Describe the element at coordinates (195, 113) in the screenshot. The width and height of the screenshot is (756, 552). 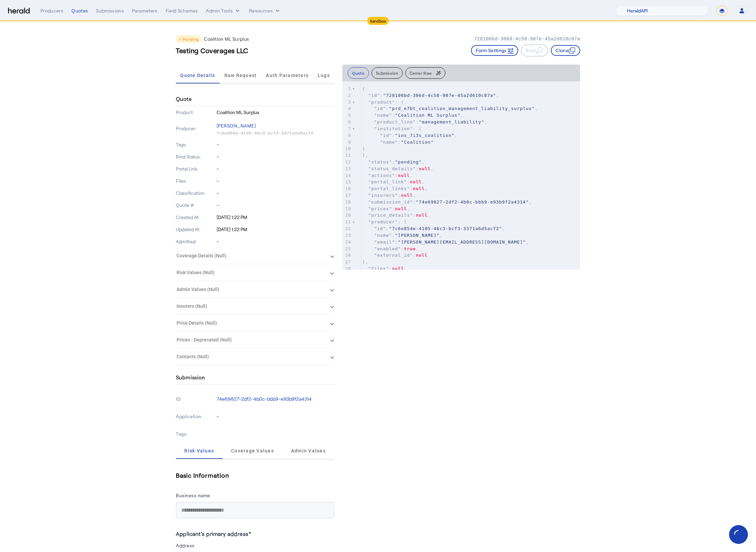
I see `p: Product:` at that location.